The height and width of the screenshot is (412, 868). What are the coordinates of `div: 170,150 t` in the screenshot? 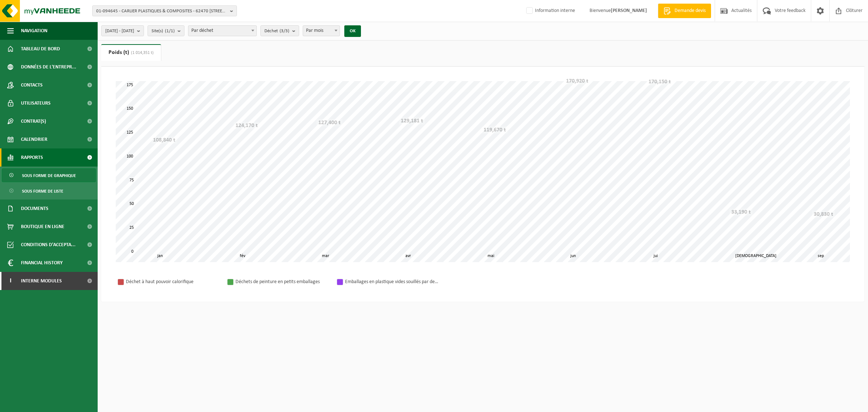 It's located at (660, 82).